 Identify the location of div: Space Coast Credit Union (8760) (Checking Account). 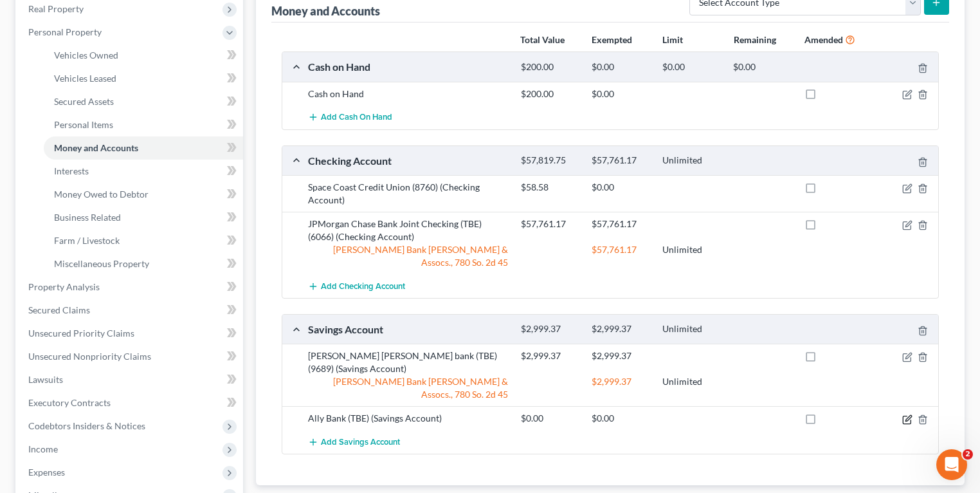
(408, 194).